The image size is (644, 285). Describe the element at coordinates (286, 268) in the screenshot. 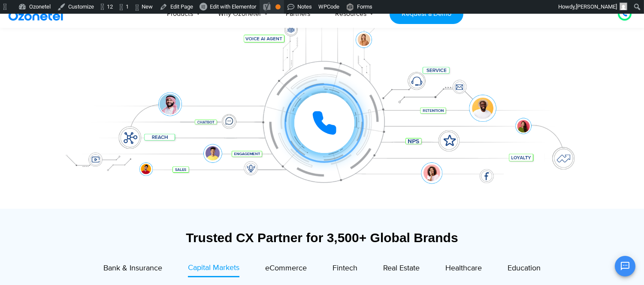

I see `span: eCommerce` at that location.